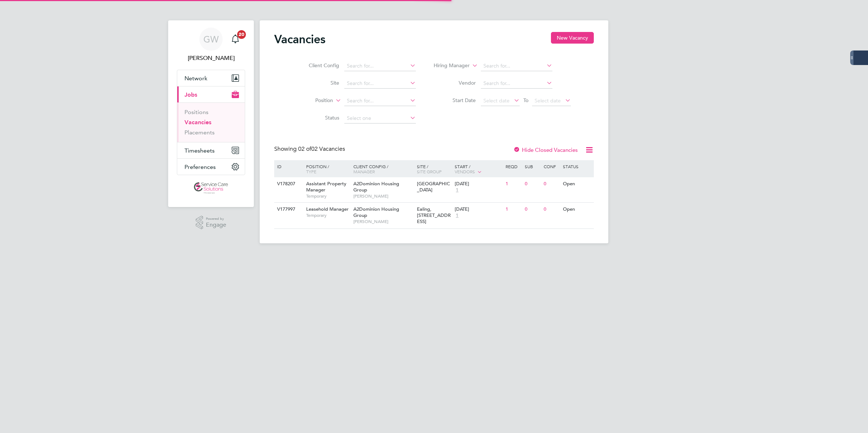 The height and width of the screenshot is (433, 868). Describe the element at coordinates (299, 40) in the screenshot. I see `h2: Vacancies` at that location.